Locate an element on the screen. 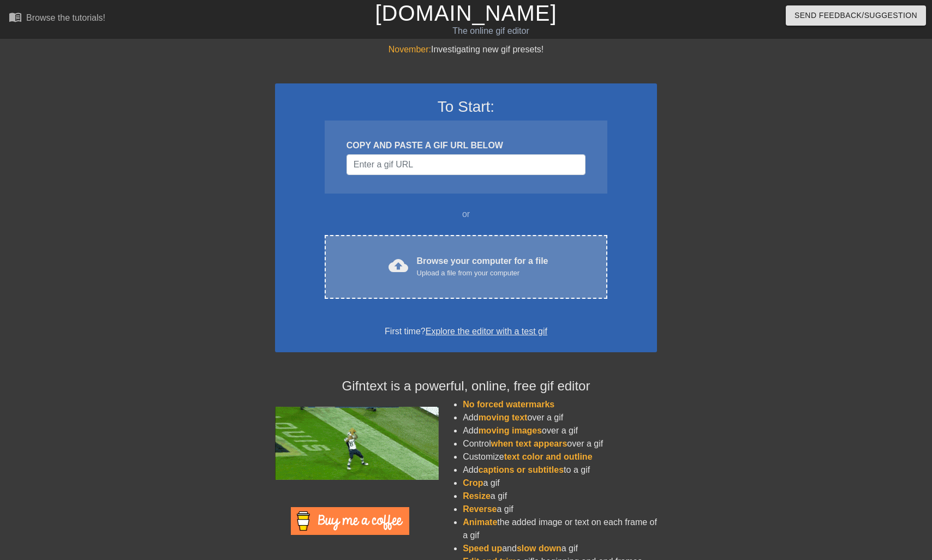 The image size is (932, 560). span: November: is located at coordinates (410, 49).